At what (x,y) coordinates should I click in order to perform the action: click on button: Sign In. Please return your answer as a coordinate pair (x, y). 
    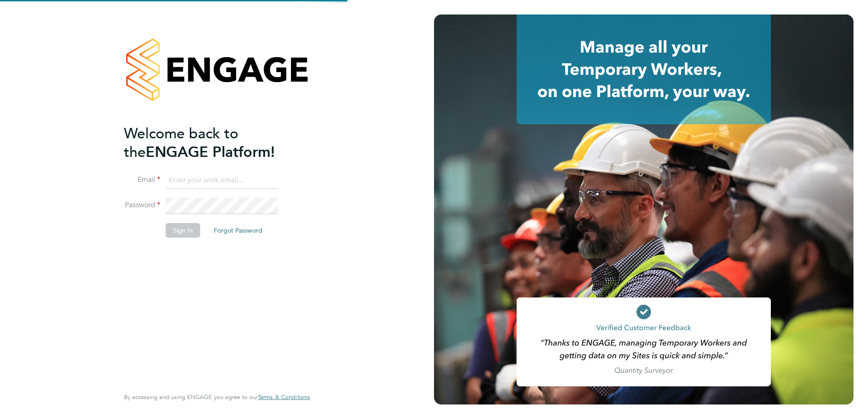
    Looking at the image, I should click on (183, 231).